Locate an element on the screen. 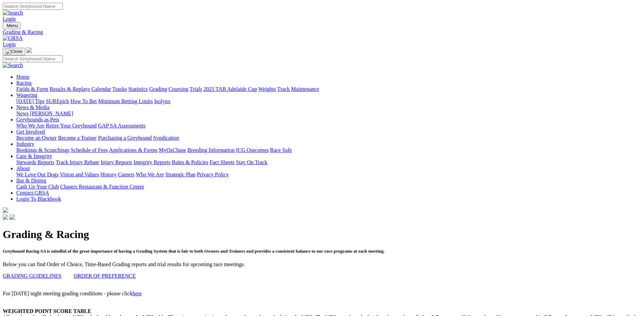  div: Industry is located at coordinates (328, 150).